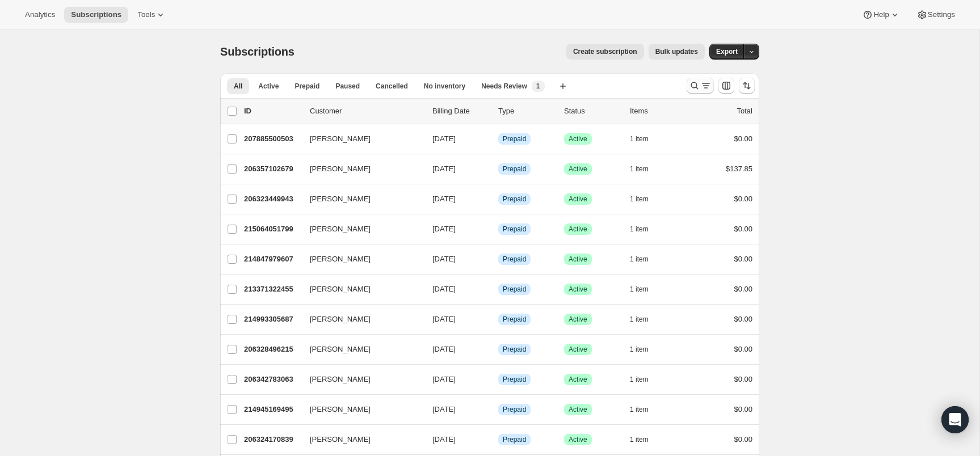  What do you see at coordinates (272, 349) in the screenshot?
I see `p: 206328496215` at bounding box center [272, 349].